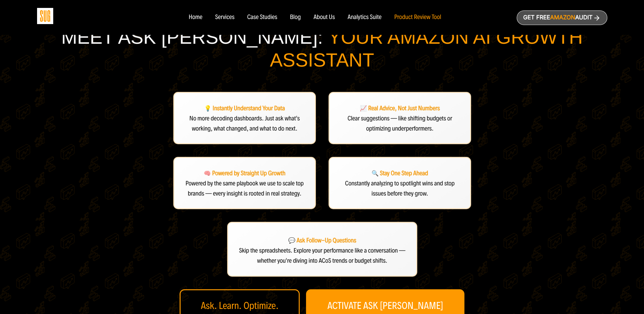 This screenshot has height=314, width=644. Describe the element at coordinates (364, 17) in the screenshot. I see `div: Analytics Suite` at that location.